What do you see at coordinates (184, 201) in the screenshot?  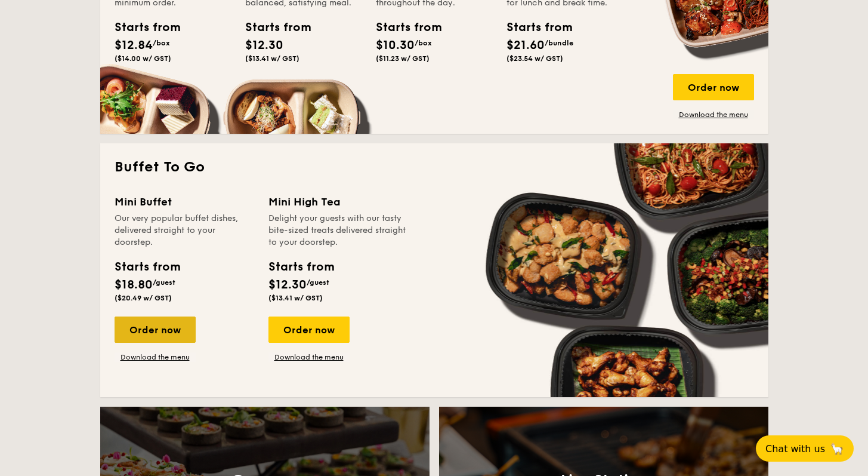 I see `div: Mini Buffet` at bounding box center [184, 201].